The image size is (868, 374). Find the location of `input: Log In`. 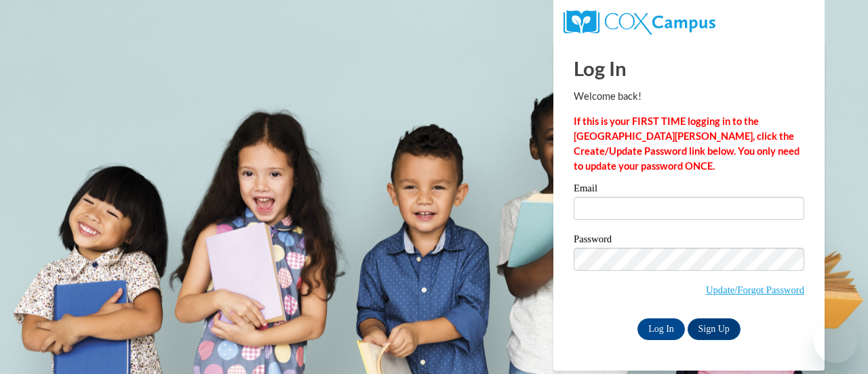

input: Log In is located at coordinates (661, 329).